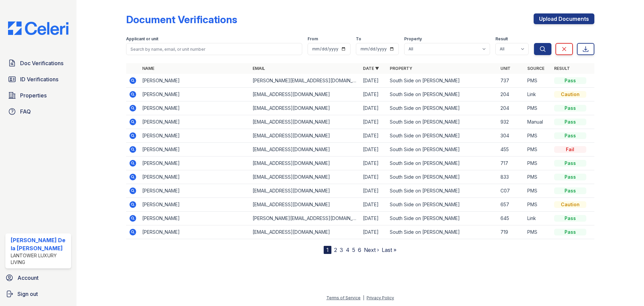  Describe the element at coordinates (511, 177) in the screenshot. I see `td: 833` at that location.